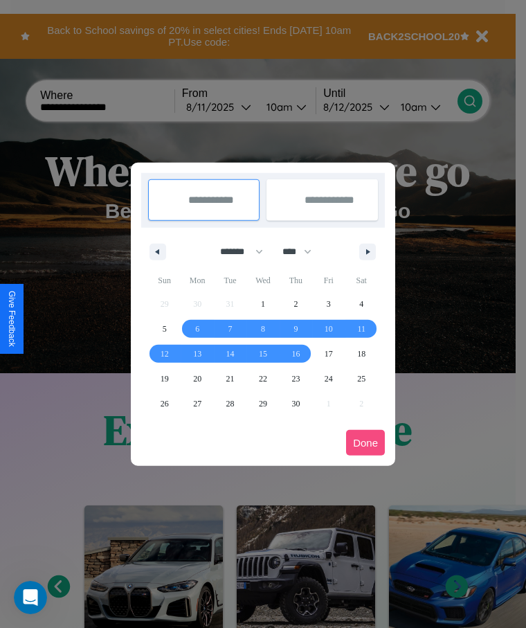 The image size is (526, 628). Describe the element at coordinates (231, 329) in the screenshot. I see `span: 7` at that location.